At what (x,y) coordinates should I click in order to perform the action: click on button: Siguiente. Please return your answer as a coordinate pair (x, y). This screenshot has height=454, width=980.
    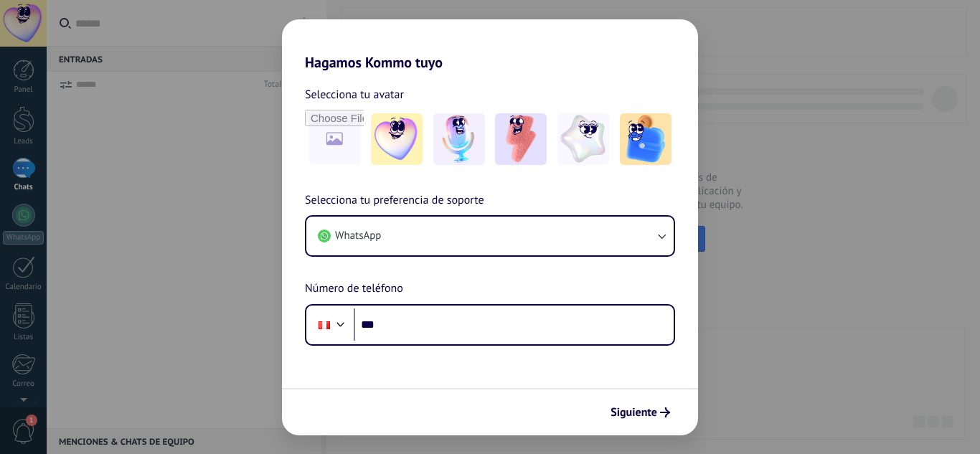
    Looking at the image, I should click on (640, 412).